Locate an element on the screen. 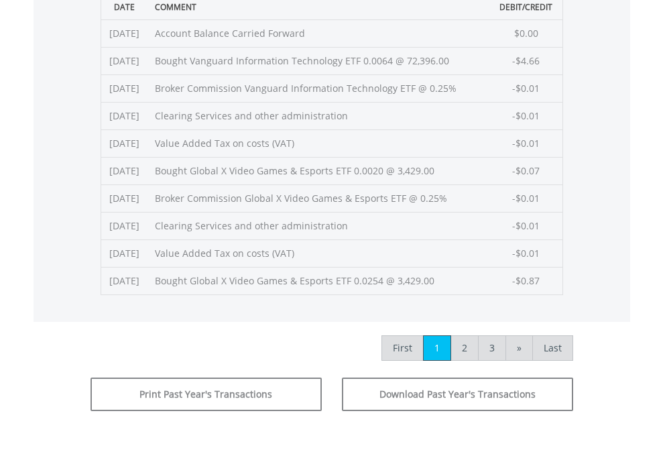 The image size is (663, 450). a: 3 is located at coordinates (492, 348).